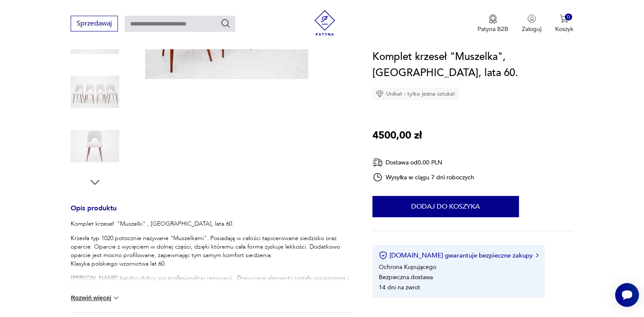  I want to click on p: 4500,00 zł, so click(397, 135).